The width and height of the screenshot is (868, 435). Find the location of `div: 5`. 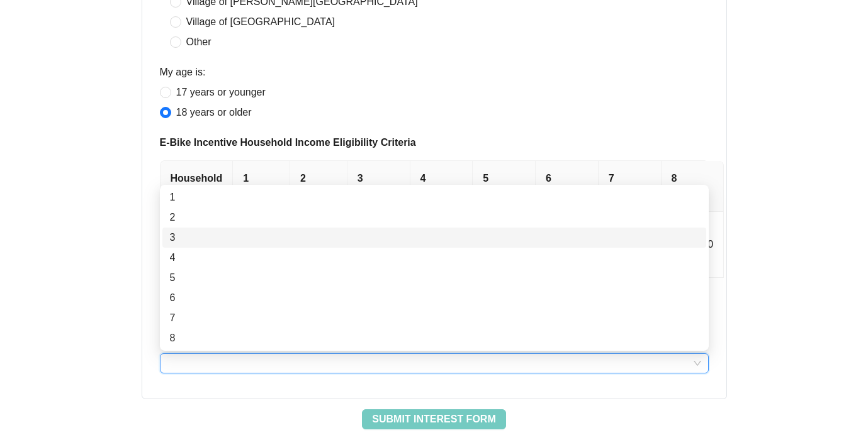

div: 5 is located at coordinates (434, 278).